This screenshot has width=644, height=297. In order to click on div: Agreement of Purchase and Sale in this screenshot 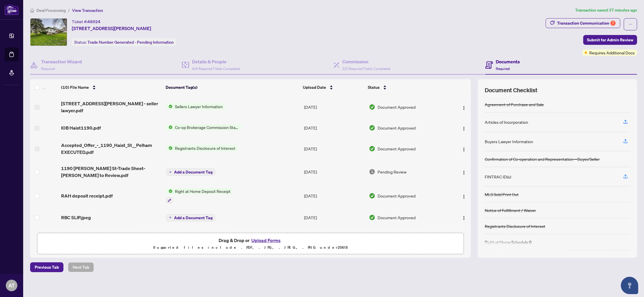, I will do `click(514, 105)`.